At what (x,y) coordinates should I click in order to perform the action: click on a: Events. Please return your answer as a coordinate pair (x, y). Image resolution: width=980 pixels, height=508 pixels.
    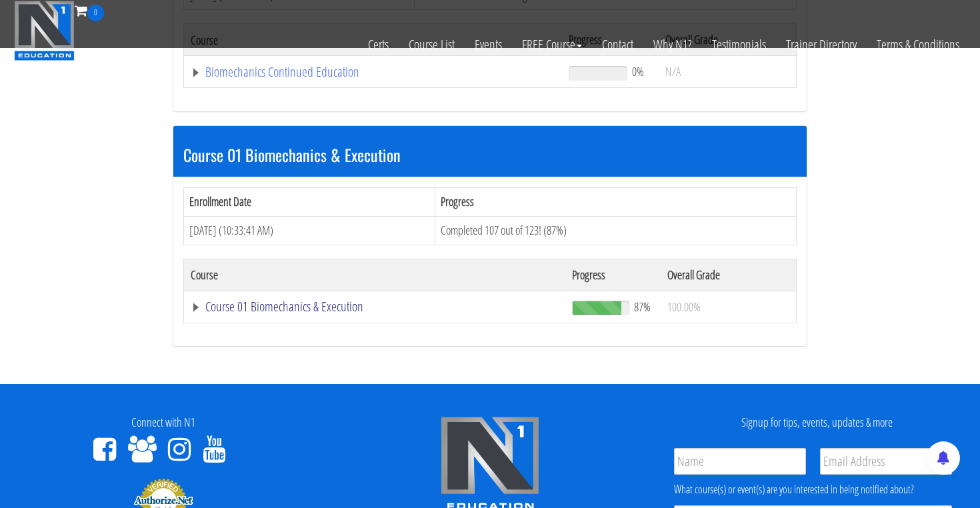
    Looking at the image, I should click on (488, 45).